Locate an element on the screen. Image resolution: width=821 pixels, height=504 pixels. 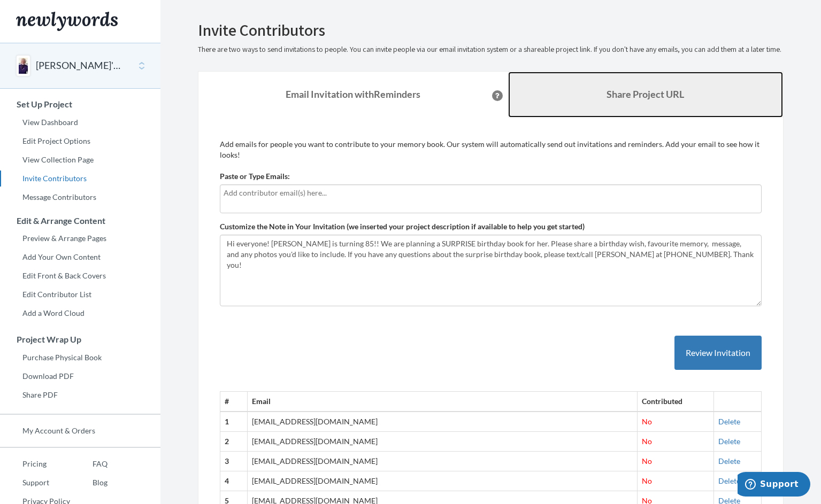
a: FAQ is located at coordinates (89, 464).